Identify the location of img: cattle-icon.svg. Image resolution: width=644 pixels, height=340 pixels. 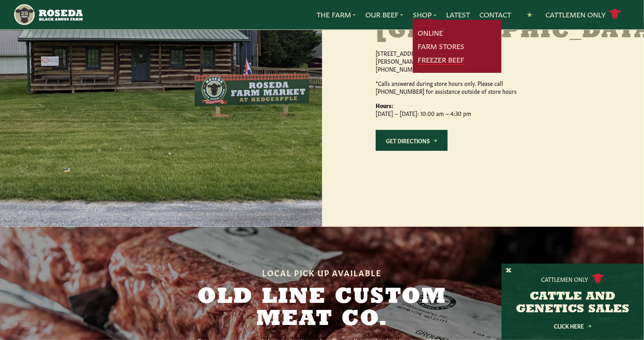
(598, 279).